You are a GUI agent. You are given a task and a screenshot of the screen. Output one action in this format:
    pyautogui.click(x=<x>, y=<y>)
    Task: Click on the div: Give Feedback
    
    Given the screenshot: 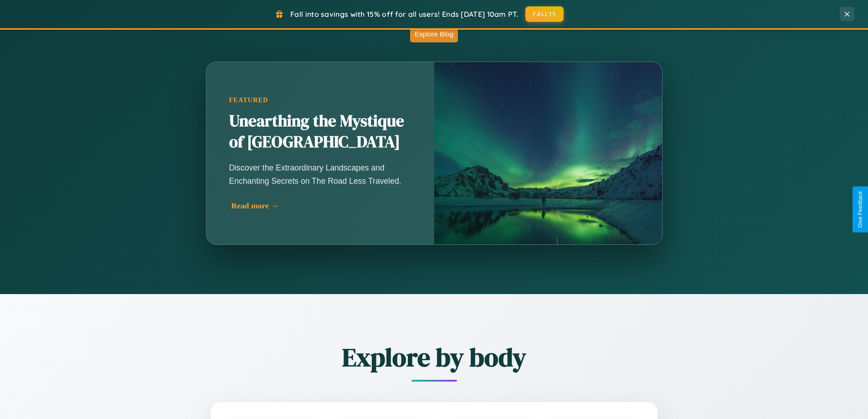 What is the action you would take?
    pyautogui.click(x=861, y=209)
    